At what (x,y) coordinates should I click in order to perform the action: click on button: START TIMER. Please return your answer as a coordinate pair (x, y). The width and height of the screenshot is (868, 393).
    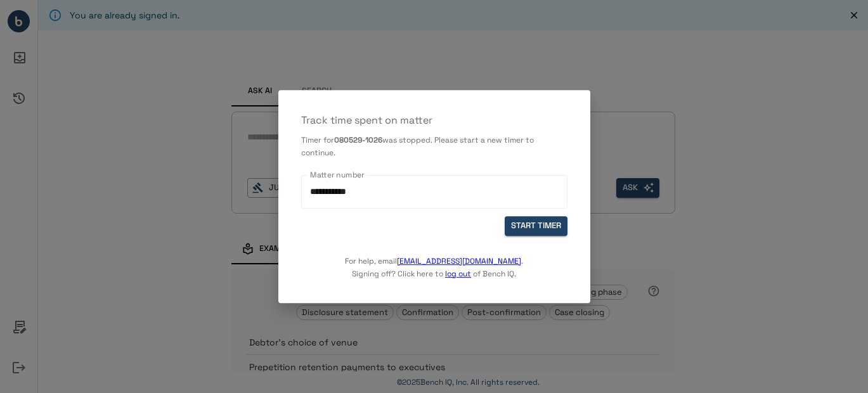
    Looking at the image, I should click on (535, 226).